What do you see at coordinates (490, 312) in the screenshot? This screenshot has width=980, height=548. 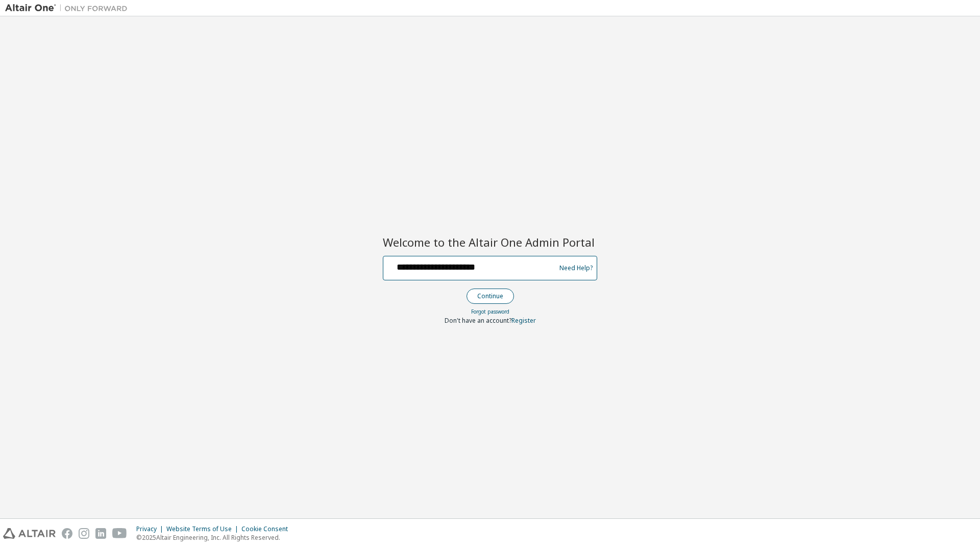 I see `a: Forgot password` at bounding box center [490, 312].